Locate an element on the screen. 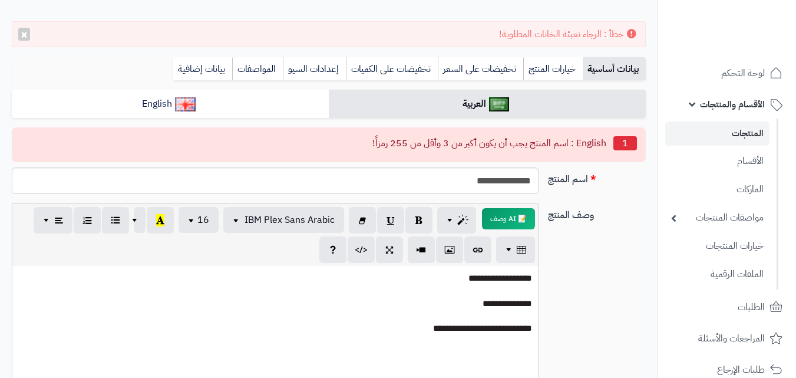 This screenshot has width=796, height=378. li: English : اسم المنتج يجب أن يكون أكبر من 3 وأقل من 255 رمزاً! is located at coordinates (329, 143).